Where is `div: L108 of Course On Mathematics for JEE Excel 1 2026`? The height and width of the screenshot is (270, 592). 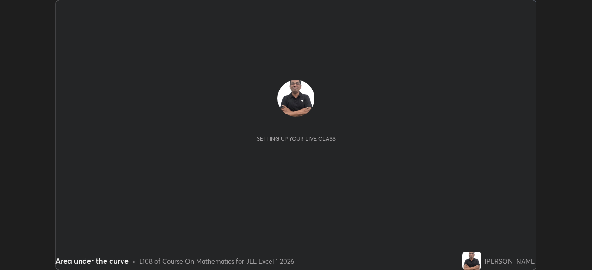
div: L108 of Course On Mathematics for JEE Excel 1 2026 is located at coordinates (216, 261).